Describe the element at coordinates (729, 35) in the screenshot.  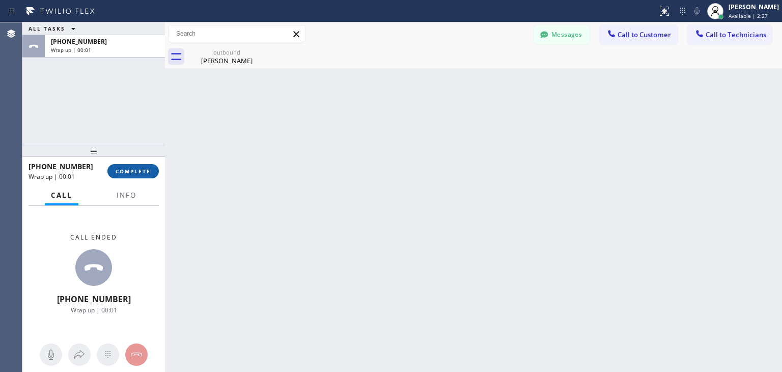
I see `button: Call to Technicians` at that location.